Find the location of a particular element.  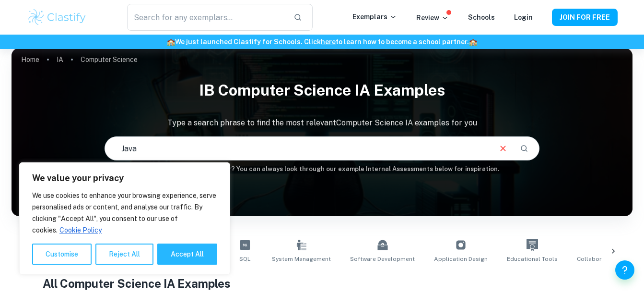

h1: IB Computer Science IA examples is located at coordinates (322, 91).